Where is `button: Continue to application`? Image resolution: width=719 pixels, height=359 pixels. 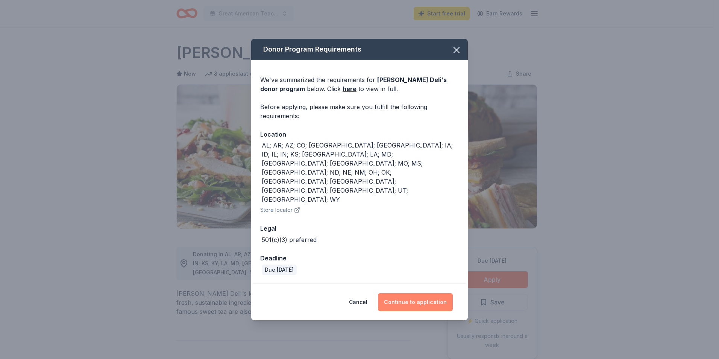 button: Continue to application is located at coordinates (415, 302).